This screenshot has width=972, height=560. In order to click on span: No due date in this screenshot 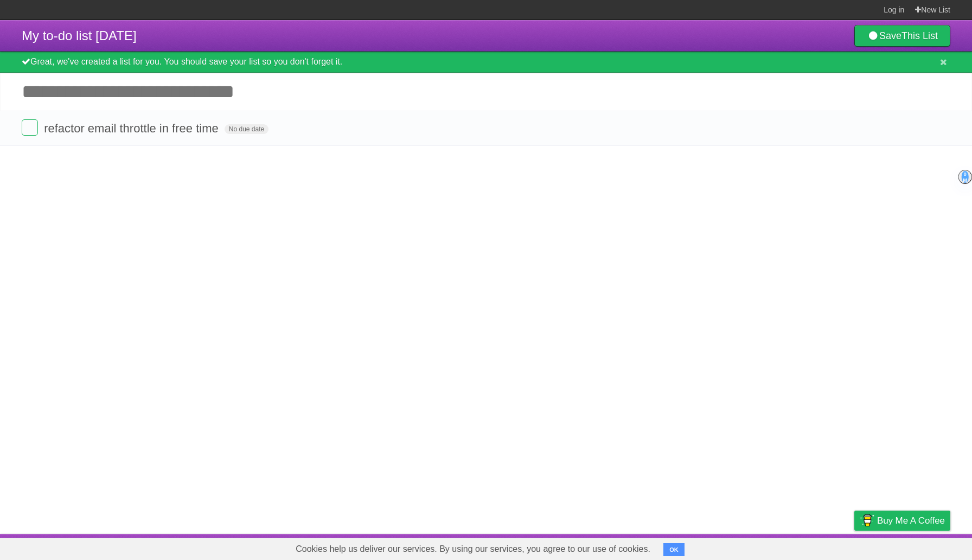, I will do `click(246, 129)`.